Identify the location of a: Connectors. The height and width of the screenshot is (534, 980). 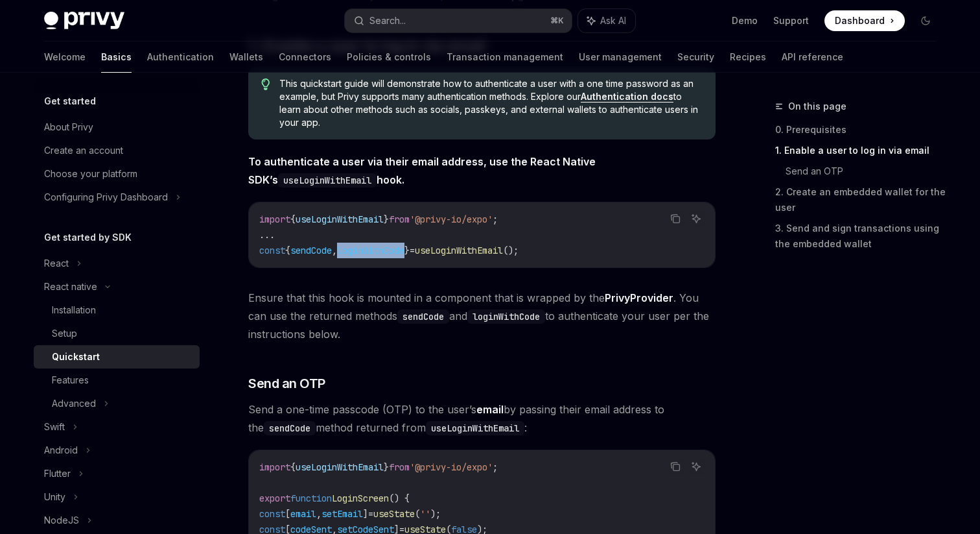
(305, 57).